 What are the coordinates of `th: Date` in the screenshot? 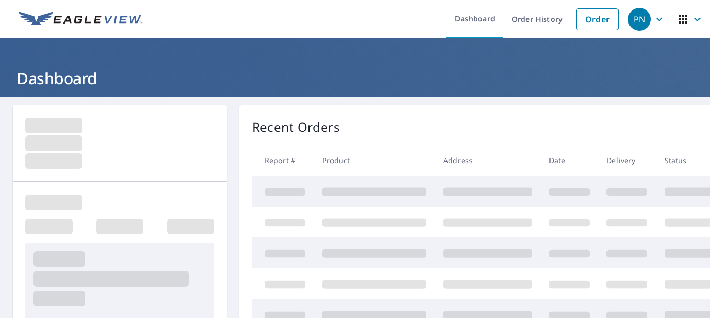 It's located at (569, 160).